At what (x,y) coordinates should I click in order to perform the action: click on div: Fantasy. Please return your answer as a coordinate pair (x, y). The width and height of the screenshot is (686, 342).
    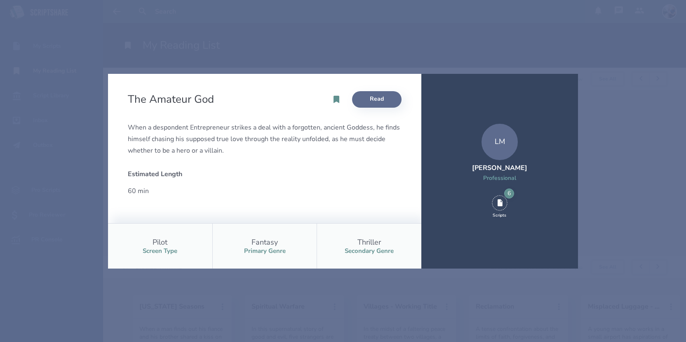
    Looking at the image, I should click on (265, 242).